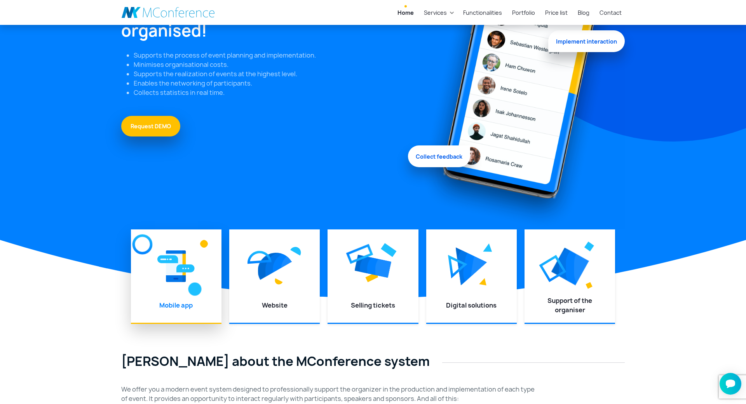 The height and width of the screenshot is (404, 746). What do you see at coordinates (586, 39) in the screenshot?
I see `span: Implement interaction` at bounding box center [586, 39].